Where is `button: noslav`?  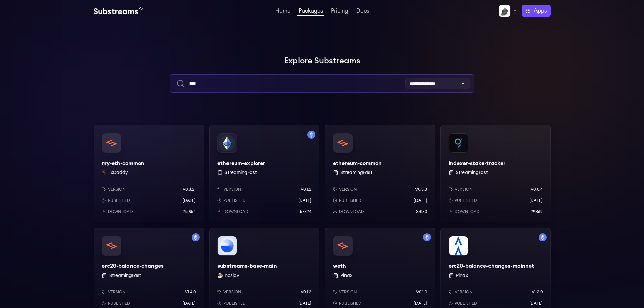 button: noslav is located at coordinates (232, 275).